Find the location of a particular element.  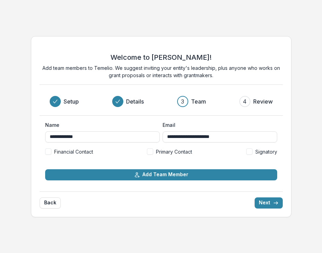

span: Signatory is located at coordinates (266, 151).